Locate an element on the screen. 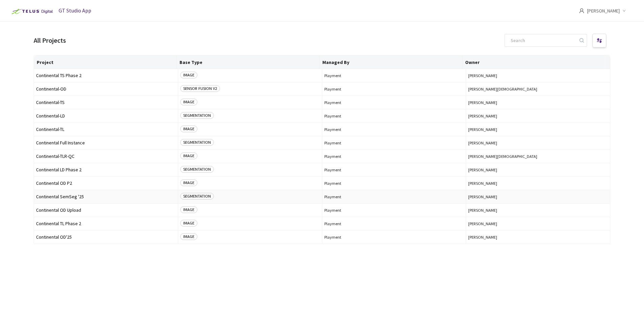  input: Search is located at coordinates (542, 41).